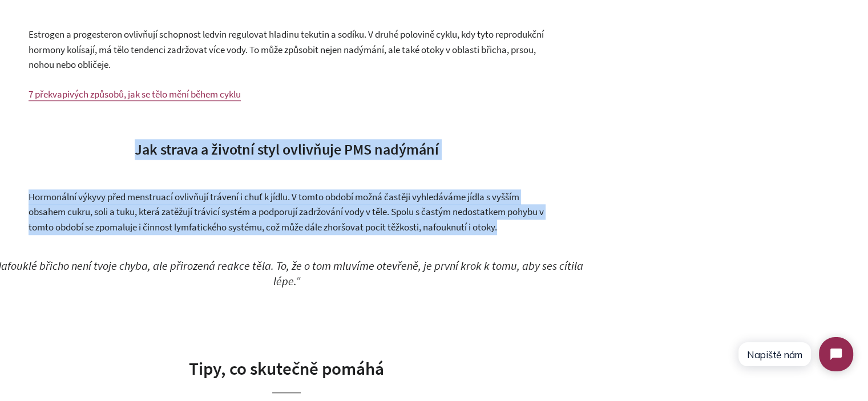  What do you see at coordinates (135, 94) in the screenshot?
I see `a: 7 překvapivých způsobů, jak se tělo mění během cyklu` at bounding box center [135, 94].